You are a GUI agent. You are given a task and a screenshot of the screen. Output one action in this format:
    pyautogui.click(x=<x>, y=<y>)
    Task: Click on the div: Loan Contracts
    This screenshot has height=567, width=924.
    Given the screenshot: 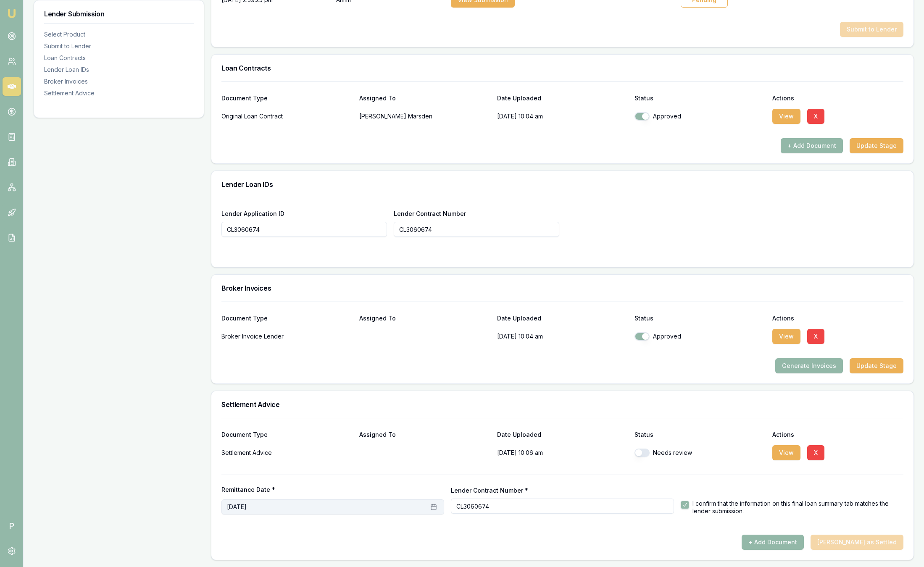 What is the action you would take?
    pyautogui.click(x=119, y=58)
    